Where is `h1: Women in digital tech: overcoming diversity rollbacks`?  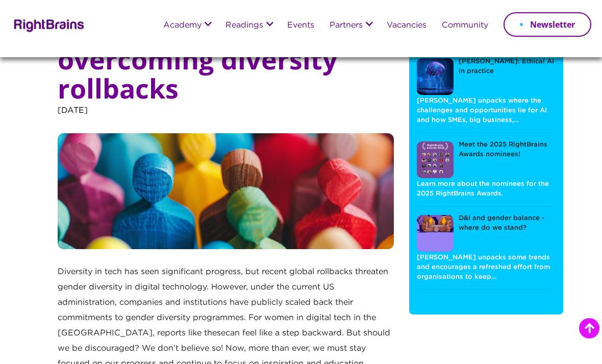 h1: Women in digital tech: overcoming diversity rollbacks is located at coordinates (226, 59).